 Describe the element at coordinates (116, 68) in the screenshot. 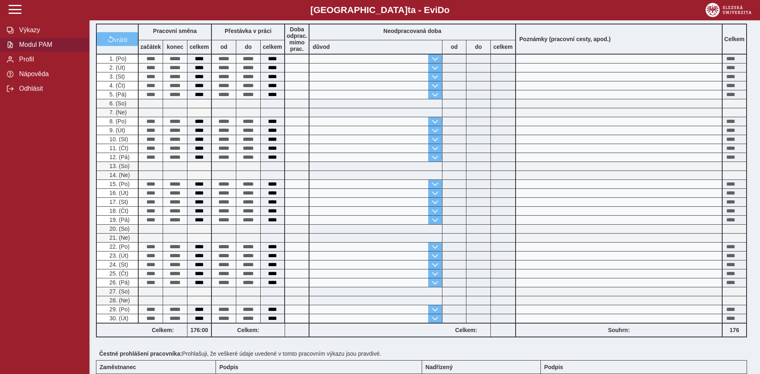

I see `span: 2. (Út)` at that location.